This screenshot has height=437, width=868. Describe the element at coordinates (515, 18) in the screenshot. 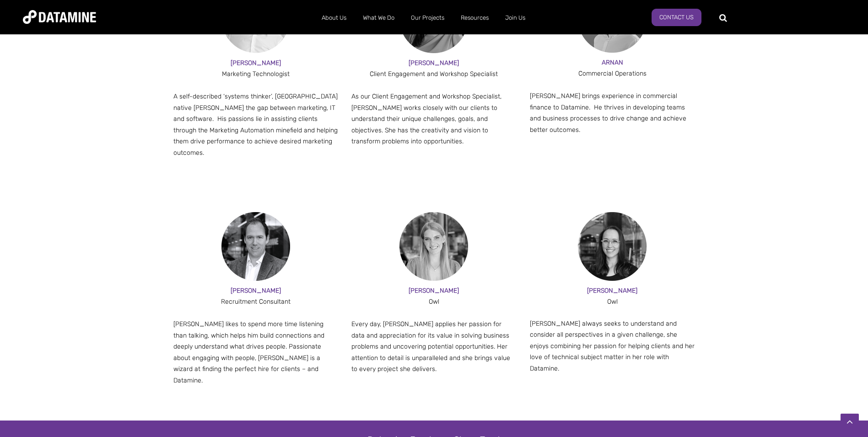

I see `a: Join Us` at that location.